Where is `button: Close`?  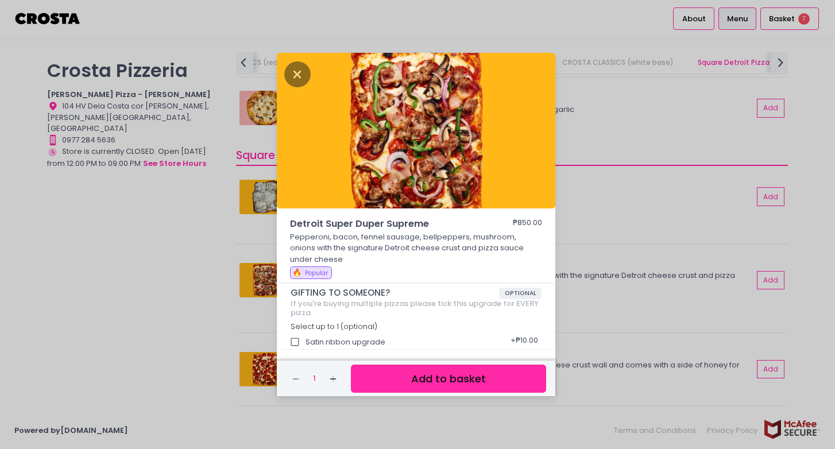 button: Close is located at coordinates (297, 74).